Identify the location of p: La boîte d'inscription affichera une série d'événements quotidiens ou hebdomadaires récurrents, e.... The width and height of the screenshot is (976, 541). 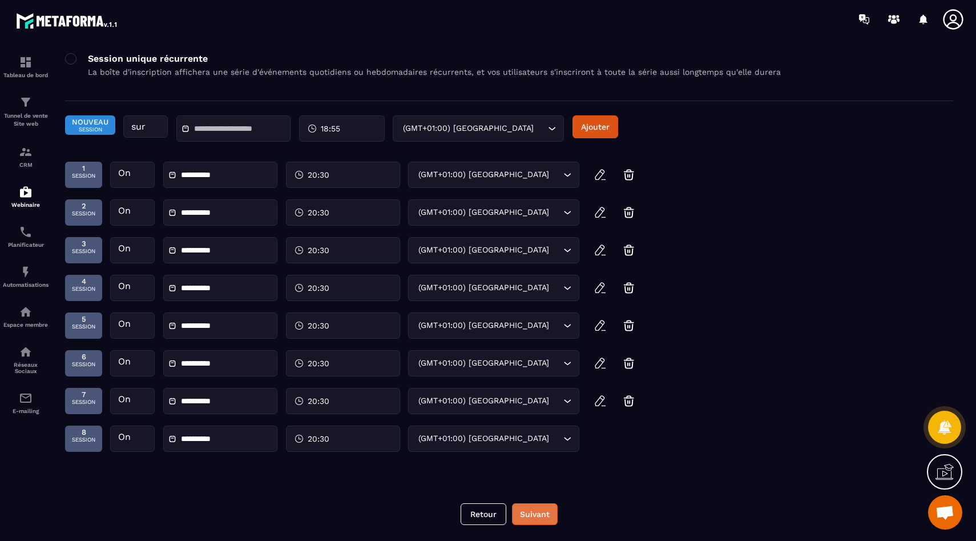
(435, 72).